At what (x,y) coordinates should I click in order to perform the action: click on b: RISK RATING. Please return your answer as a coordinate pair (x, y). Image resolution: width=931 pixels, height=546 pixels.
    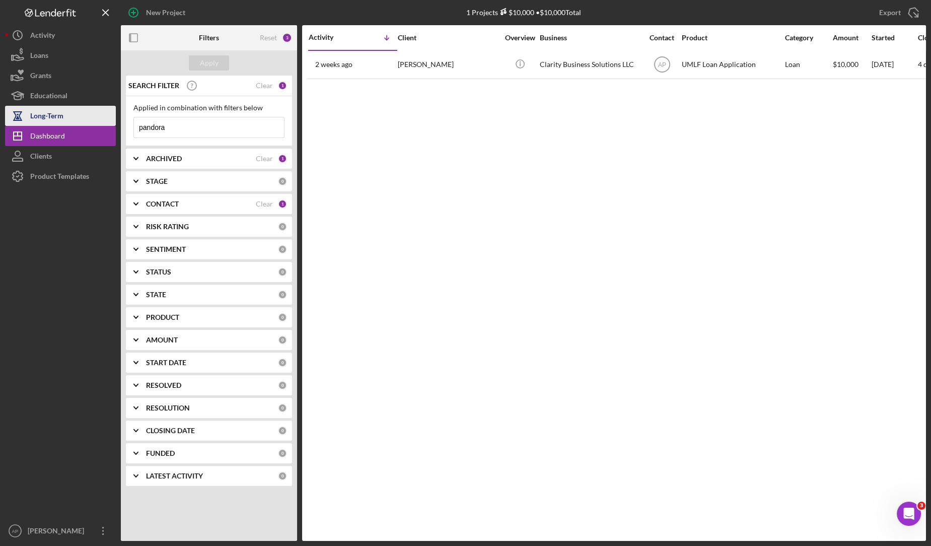
    Looking at the image, I should click on (167, 227).